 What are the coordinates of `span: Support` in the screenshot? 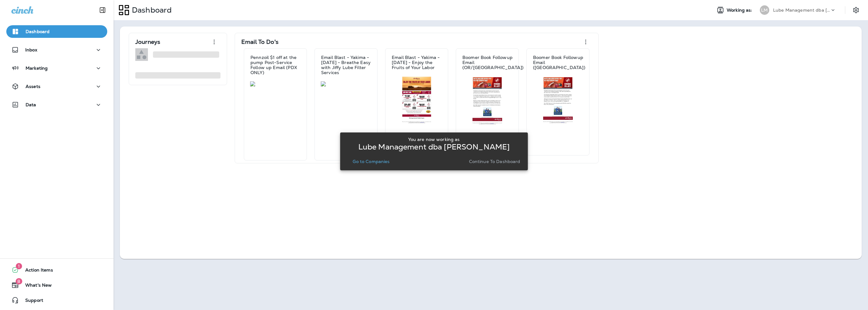 It's located at (31, 301).